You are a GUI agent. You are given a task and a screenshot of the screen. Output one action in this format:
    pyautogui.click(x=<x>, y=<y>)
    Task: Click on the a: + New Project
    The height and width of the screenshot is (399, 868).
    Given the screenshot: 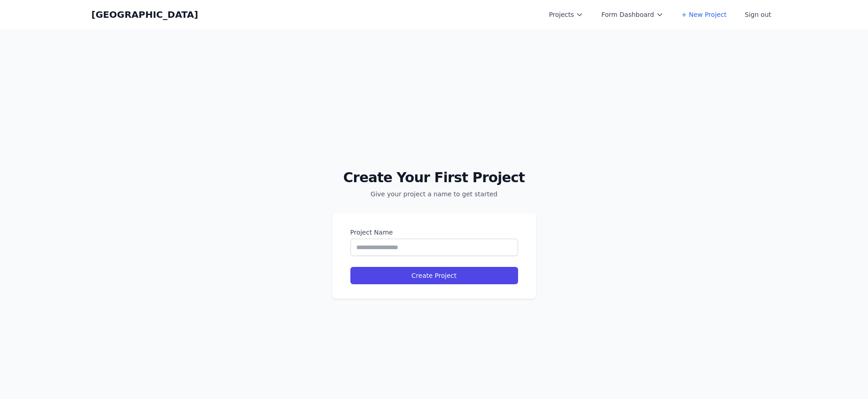 What is the action you would take?
    pyautogui.click(x=704, y=14)
    